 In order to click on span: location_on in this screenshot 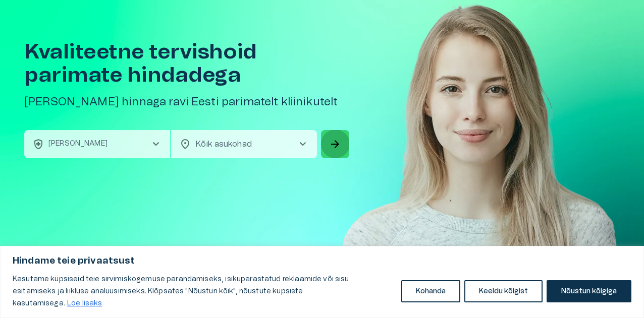, I will do `click(185, 144)`.